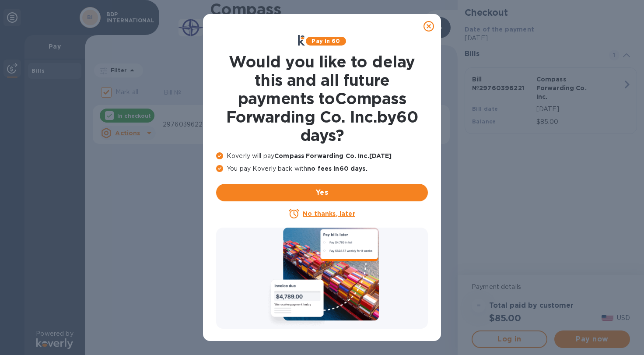 The width and height of the screenshot is (644, 355). I want to click on b: no fees in 60 days ., so click(337, 169).